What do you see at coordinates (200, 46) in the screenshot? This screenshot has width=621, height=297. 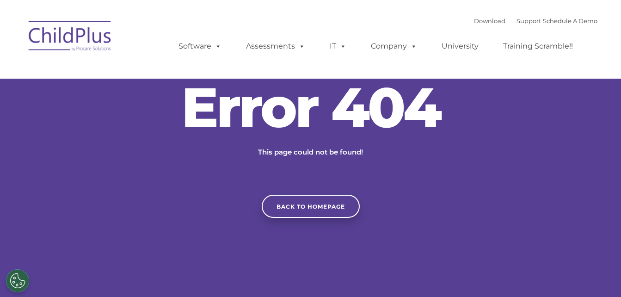 I see `a: Software` at bounding box center [200, 46].